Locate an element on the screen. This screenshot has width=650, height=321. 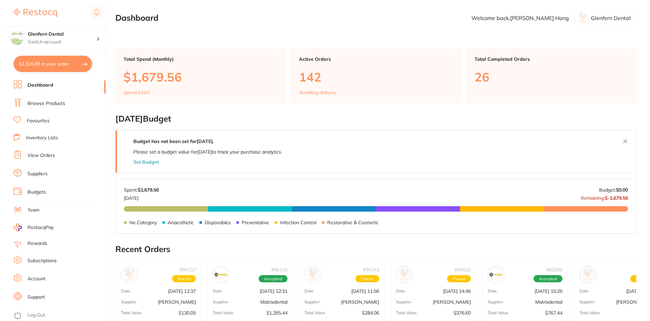
p: # 93996 is located at coordinates (554, 269).